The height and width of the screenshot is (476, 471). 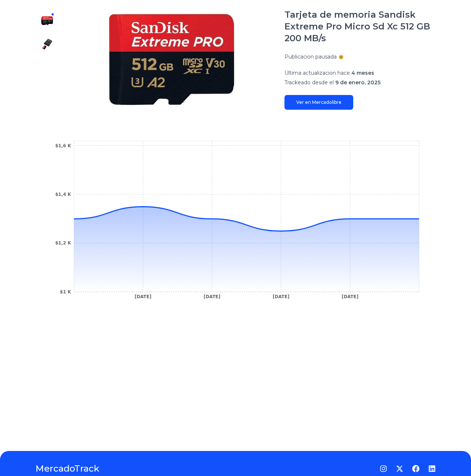 What do you see at coordinates (416, 469) in the screenshot?
I see `a: Facebook` at bounding box center [416, 469].